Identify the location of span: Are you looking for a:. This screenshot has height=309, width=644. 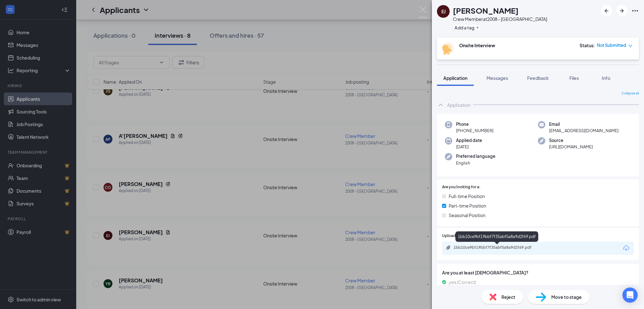
(461, 187).